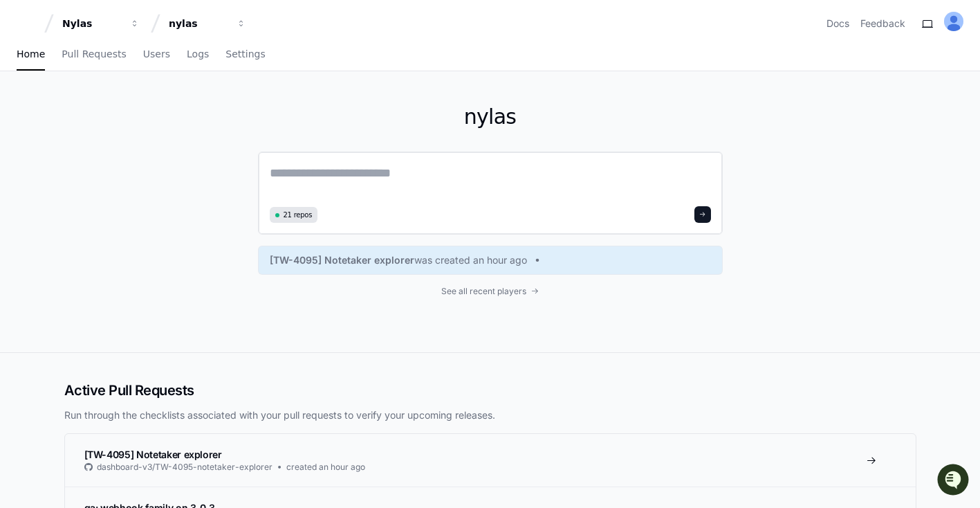 The height and width of the screenshot is (508, 980). I want to click on a: See all recent players, so click(490, 291).